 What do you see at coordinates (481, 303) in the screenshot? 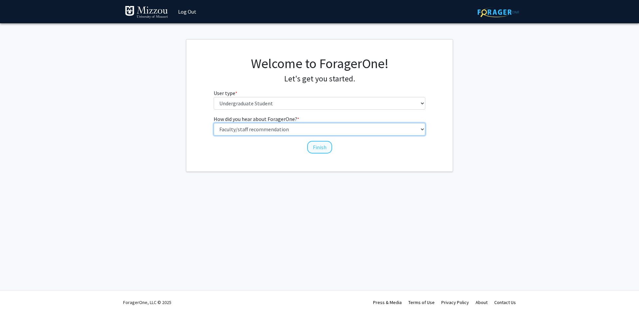
I see `a: About` at bounding box center [481, 303].